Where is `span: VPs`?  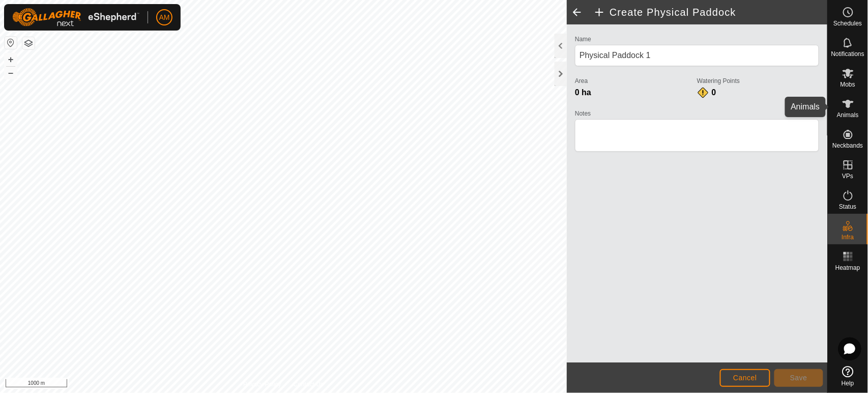 span: VPs is located at coordinates (847, 176).